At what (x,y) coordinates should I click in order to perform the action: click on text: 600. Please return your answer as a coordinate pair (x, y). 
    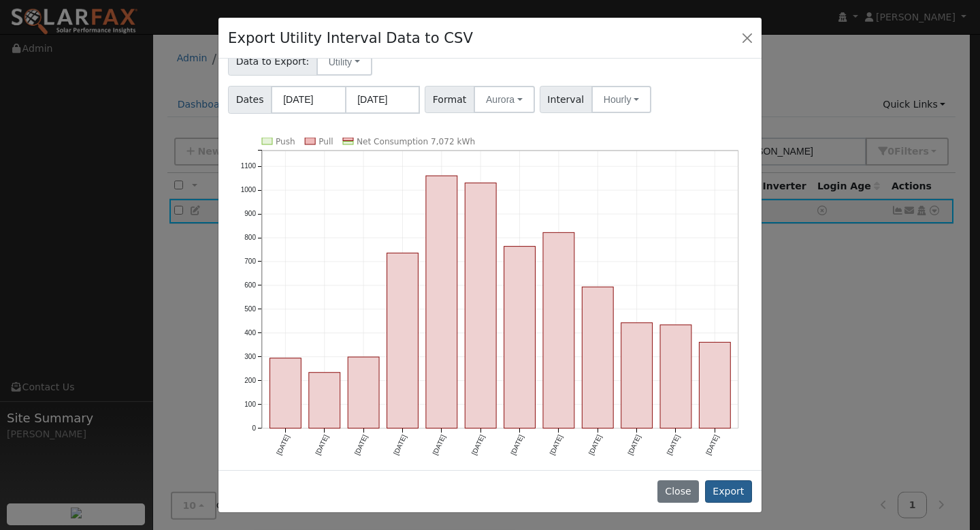
    Looking at the image, I should click on (250, 285).